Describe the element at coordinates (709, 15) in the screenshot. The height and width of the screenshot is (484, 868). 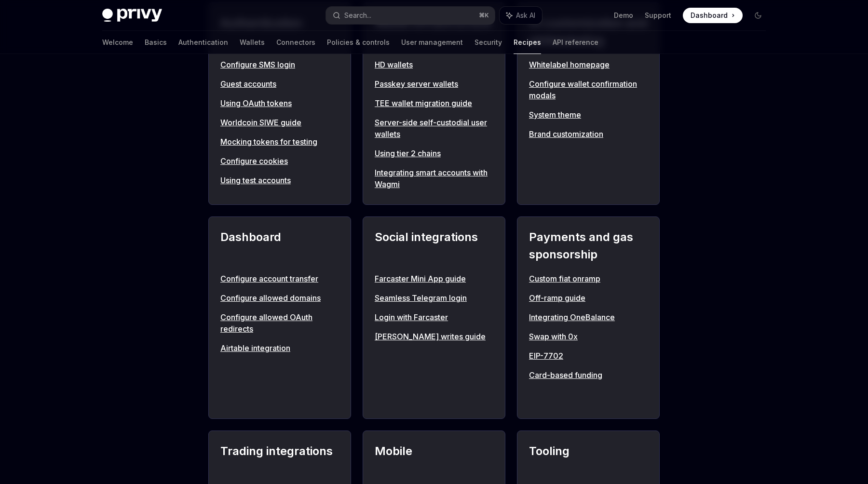
I see `span: Dashboard` at that location.